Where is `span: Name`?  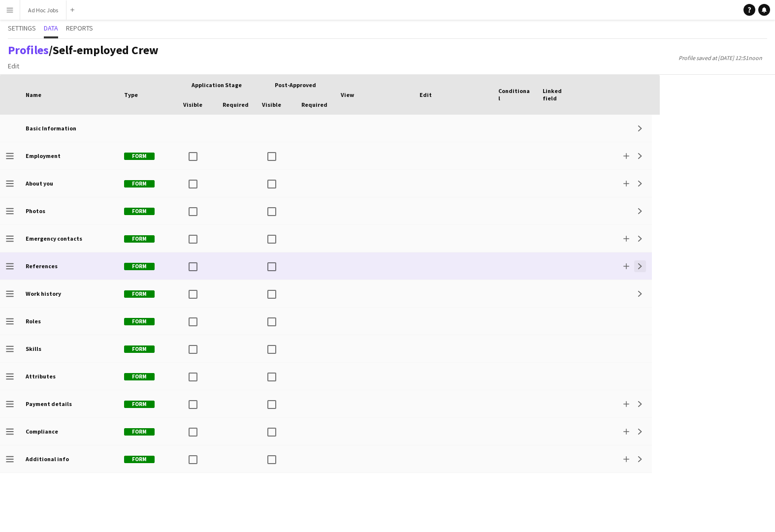
span: Name is located at coordinates (33, 95).